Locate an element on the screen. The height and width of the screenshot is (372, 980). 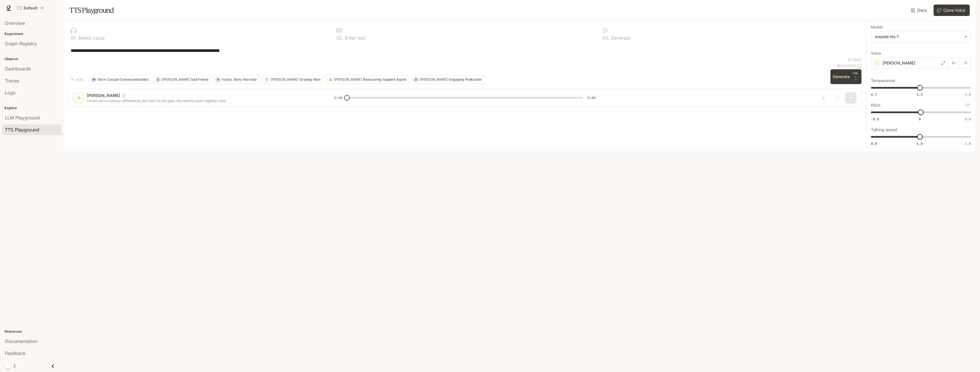
button: MMarkCasual Conversationalist is located at coordinates (120, 79).